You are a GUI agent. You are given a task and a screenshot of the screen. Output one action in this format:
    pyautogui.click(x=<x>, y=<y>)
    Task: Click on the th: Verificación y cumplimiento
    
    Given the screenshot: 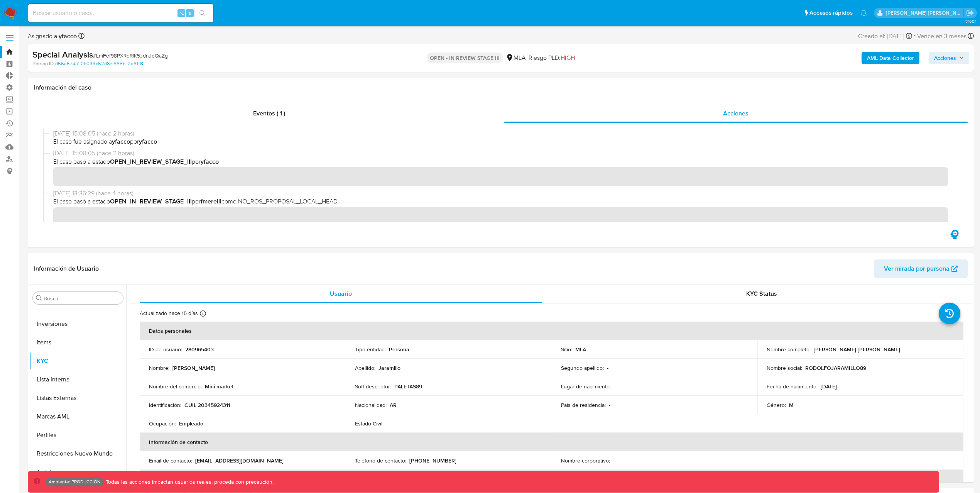 What is the action you would take?
    pyautogui.click(x=552, y=479)
    